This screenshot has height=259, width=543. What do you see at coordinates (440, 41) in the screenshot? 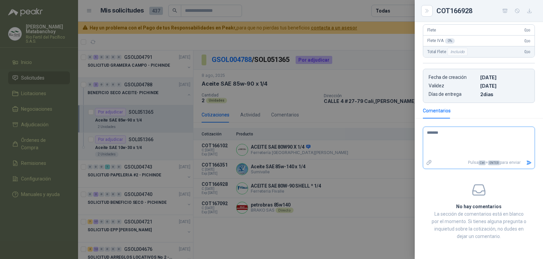
I see `span: Flete IVA` at bounding box center [440, 41].